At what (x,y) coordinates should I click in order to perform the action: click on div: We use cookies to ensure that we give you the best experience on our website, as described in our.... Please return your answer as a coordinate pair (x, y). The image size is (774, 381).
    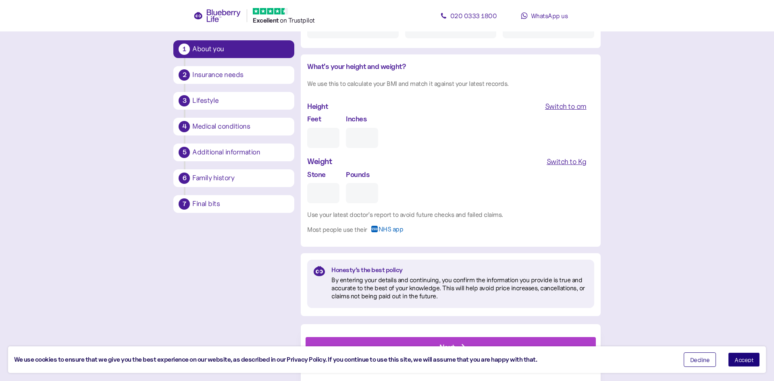
    Looking at the image, I should click on (342, 359).